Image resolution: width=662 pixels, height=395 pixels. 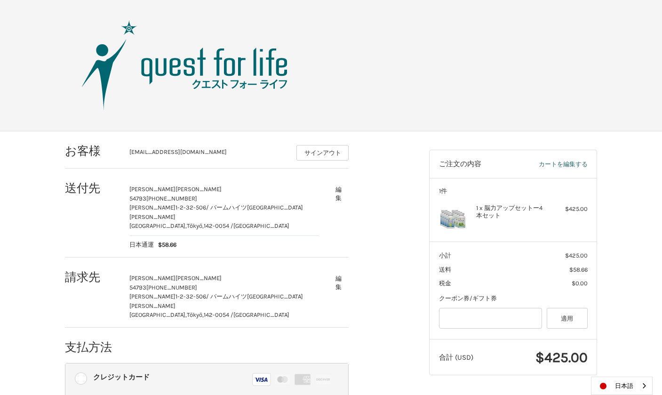 I want to click on h3: ご注文の内容, so click(x=474, y=164).